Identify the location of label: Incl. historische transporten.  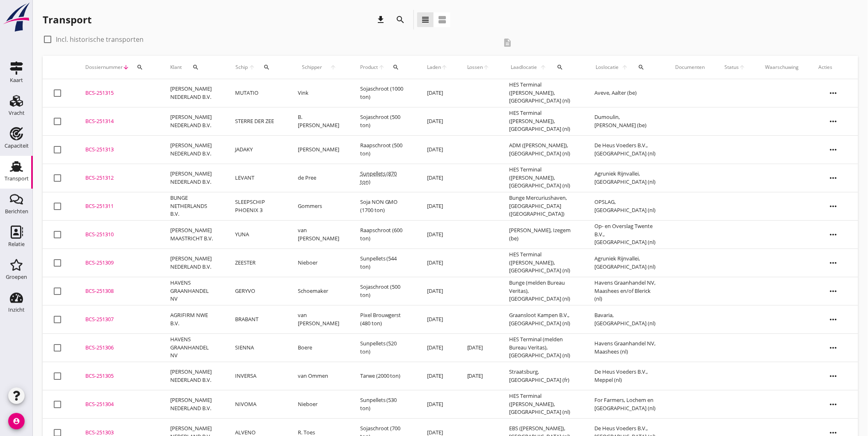
(99, 39).